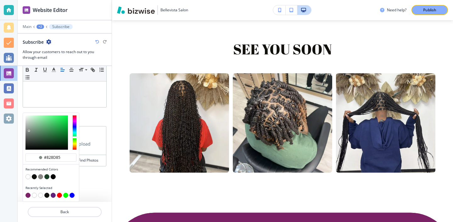 The height and width of the screenshot is (222, 453). Describe the element at coordinates (51, 188) in the screenshot. I see `h4: Recently Selected` at that location.